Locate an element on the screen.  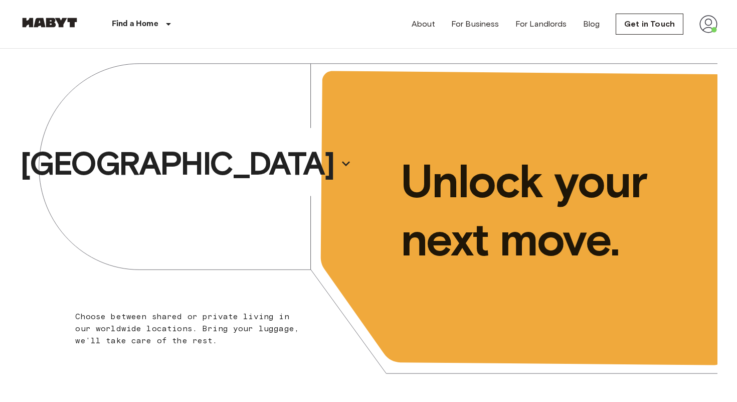
img: Habyt is located at coordinates (50, 23).